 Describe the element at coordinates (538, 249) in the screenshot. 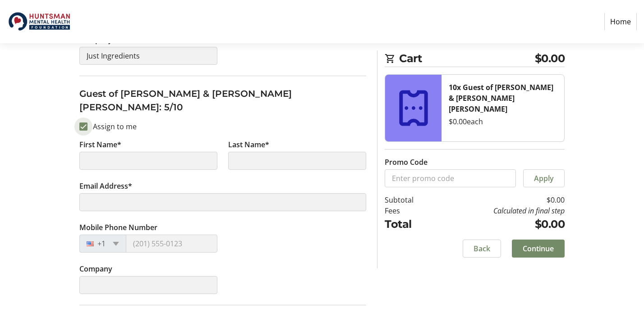

I see `button: Continue` at that location.